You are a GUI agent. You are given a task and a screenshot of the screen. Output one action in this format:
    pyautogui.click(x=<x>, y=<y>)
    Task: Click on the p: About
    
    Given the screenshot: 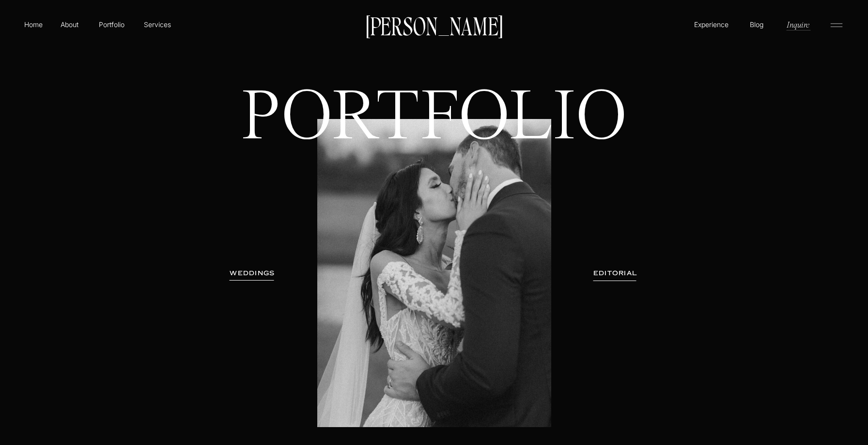 What is the action you would take?
    pyautogui.click(x=69, y=24)
    